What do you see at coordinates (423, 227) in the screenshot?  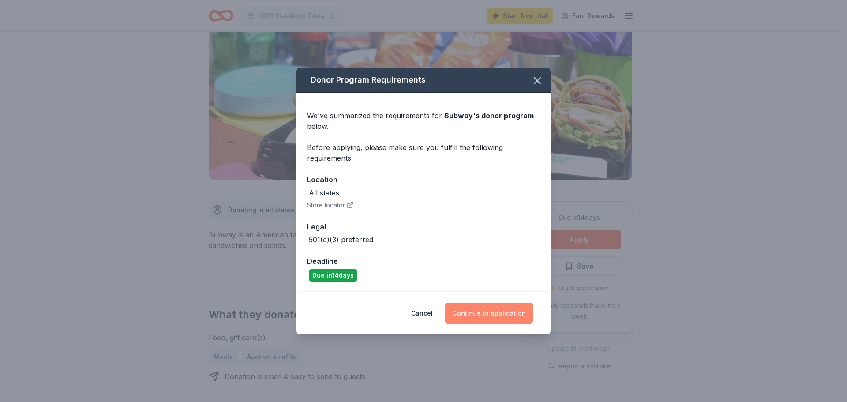 I see `div: Legal` at bounding box center [423, 227].